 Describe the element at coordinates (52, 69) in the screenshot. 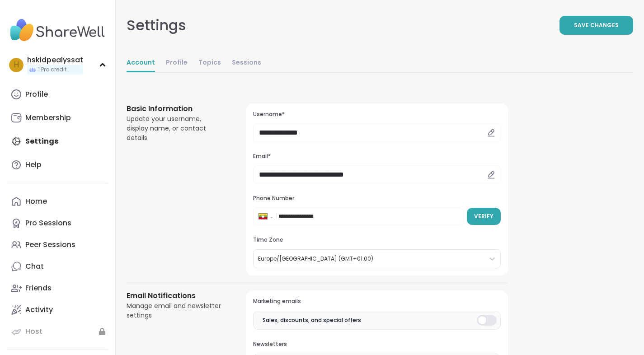

I see `span: 1 Pro credit` at that location.